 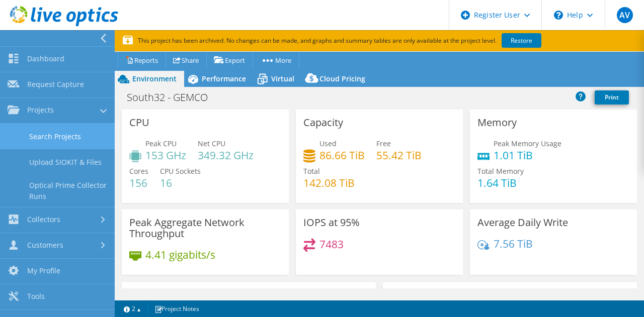 What do you see at coordinates (312, 171) in the screenshot?
I see `span: Total` at bounding box center [312, 171].